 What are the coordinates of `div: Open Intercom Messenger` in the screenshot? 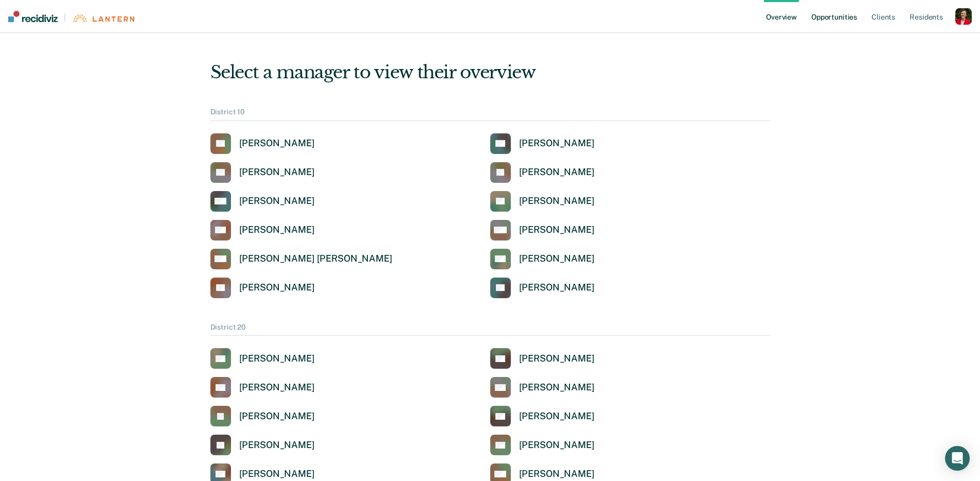 It's located at (957, 458).